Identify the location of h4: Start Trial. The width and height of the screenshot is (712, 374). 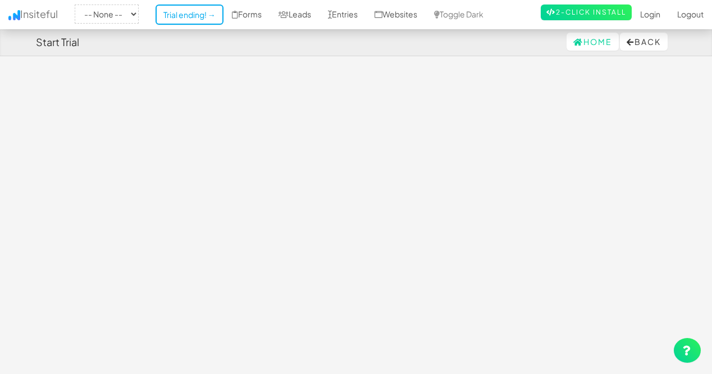
(57, 42).